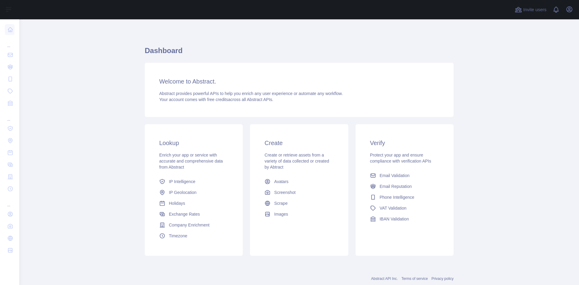 The image size is (579, 285). Describe the element at coordinates (442, 279) in the screenshot. I see `a: Privacy policy` at that location.